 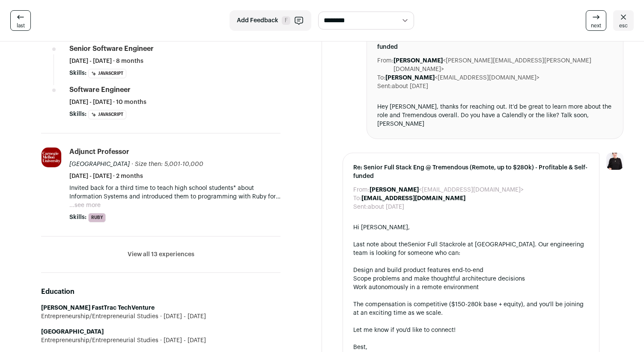 I want to click on button: View all 13 experiences, so click(x=161, y=255).